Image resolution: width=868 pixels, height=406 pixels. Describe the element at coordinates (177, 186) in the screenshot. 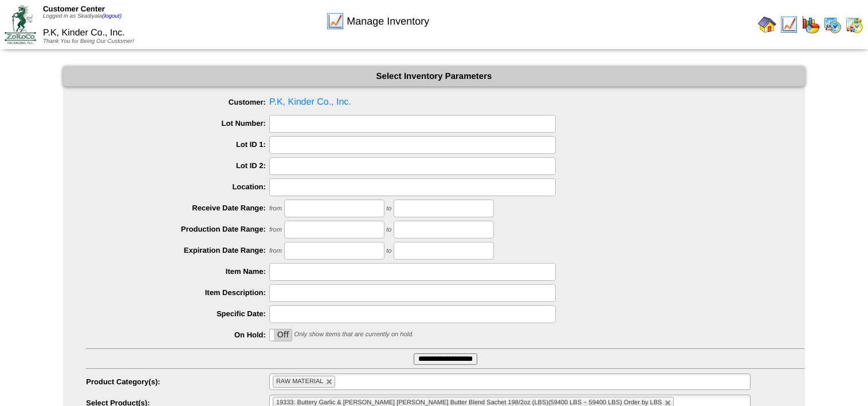

I see `label: Location:` at that location.